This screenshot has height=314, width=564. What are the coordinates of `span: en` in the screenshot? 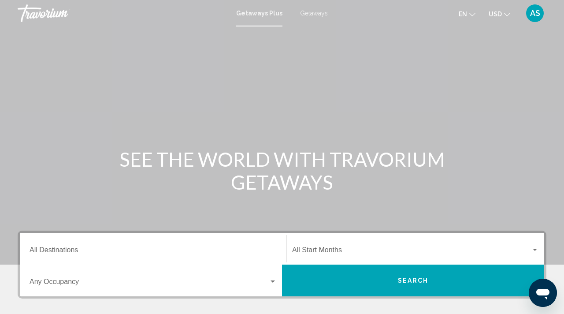 It's located at (462, 14).